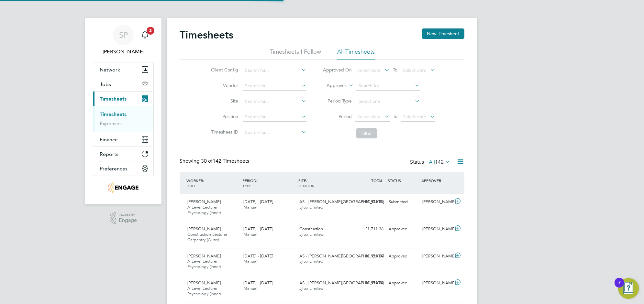  Describe the element at coordinates (123, 187) in the screenshot. I see `a: Go to home page` at that location.